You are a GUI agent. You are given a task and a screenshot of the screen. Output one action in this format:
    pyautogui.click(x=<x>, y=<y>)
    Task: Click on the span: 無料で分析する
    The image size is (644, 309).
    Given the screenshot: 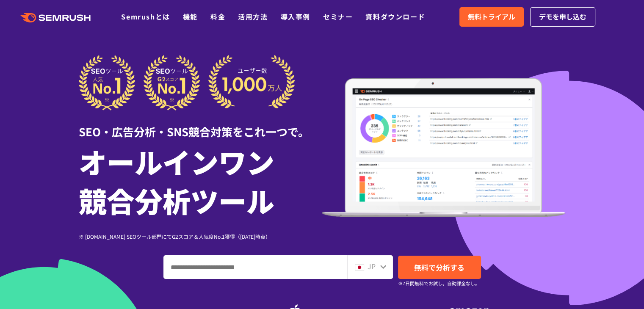 What is the action you would take?
    pyautogui.click(x=439, y=267)
    